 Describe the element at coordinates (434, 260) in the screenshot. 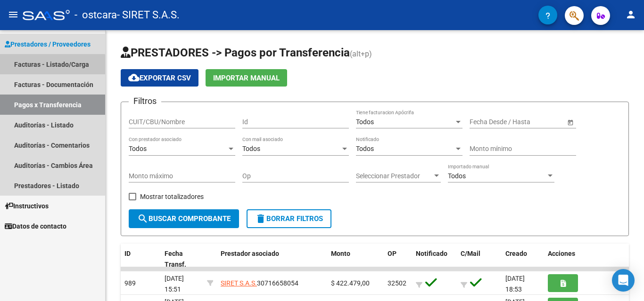

I see `datatable-header-cell: Notificado` at that location.